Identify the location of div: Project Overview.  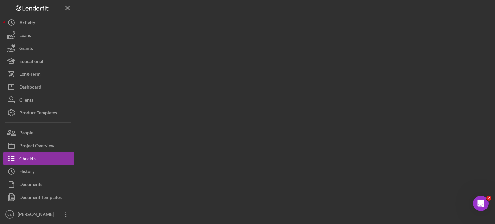
(37, 146).